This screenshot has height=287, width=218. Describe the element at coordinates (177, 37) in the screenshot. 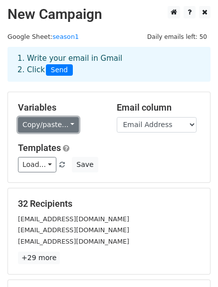

I see `span: Daily emails left: 50` at that location.